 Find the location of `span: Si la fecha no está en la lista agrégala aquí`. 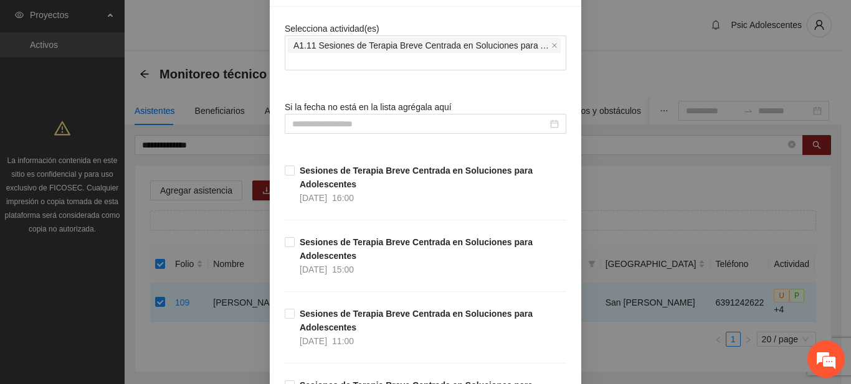

span: Si la fecha no está en la lista agrégala aquí is located at coordinates (368, 107).